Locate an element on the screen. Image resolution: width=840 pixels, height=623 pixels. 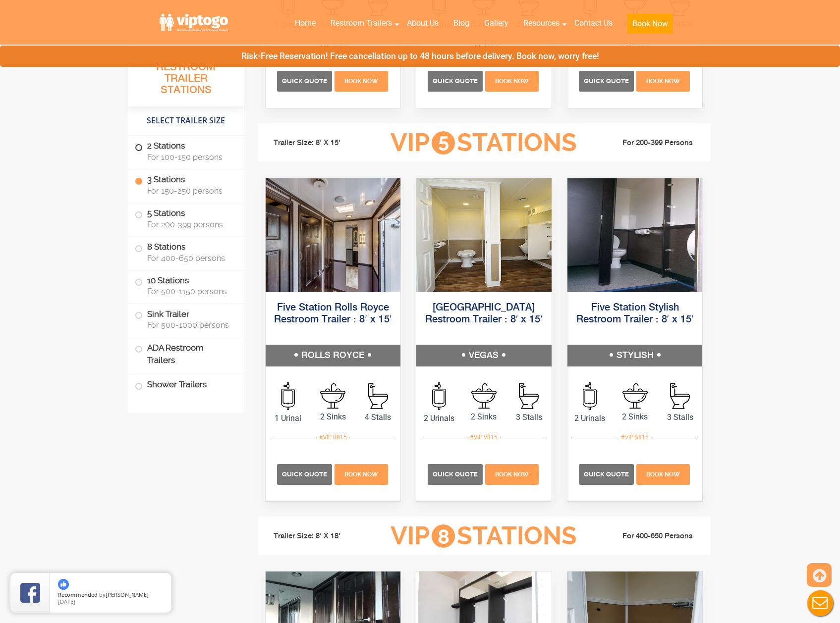
h3: All Portable Restroom Trailer Stations is located at coordinates (186, 77).